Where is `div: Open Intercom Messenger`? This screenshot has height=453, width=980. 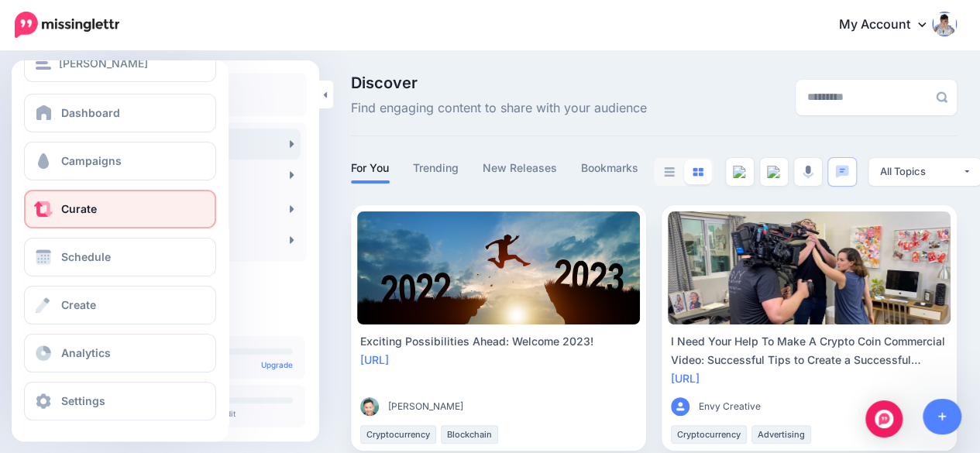
div: Open Intercom Messenger is located at coordinates (884, 419).